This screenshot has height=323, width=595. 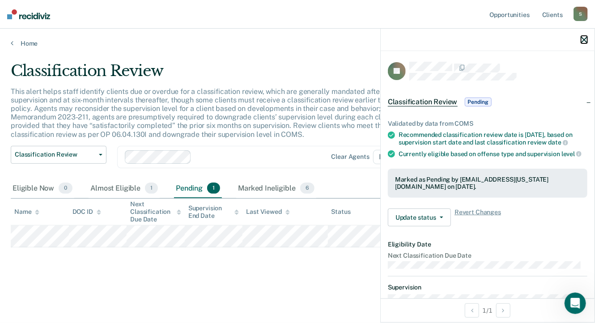 What do you see at coordinates (478, 102) in the screenshot?
I see `span: Pending` at bounding box center [478, 102].